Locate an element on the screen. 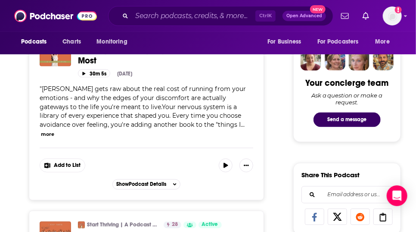  input: Search podcasts, credits, & more... is located at coordinates (193, 16).